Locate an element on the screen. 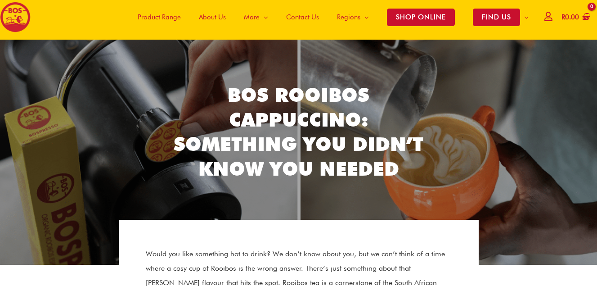  span: Contact Us is located at coordinates (302, 17).